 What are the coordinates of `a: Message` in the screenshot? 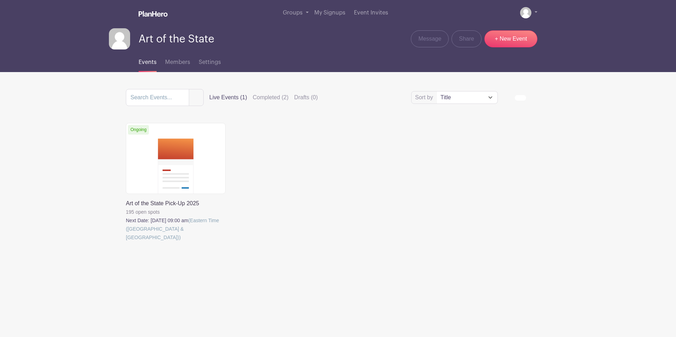 It's located at (429, 39).